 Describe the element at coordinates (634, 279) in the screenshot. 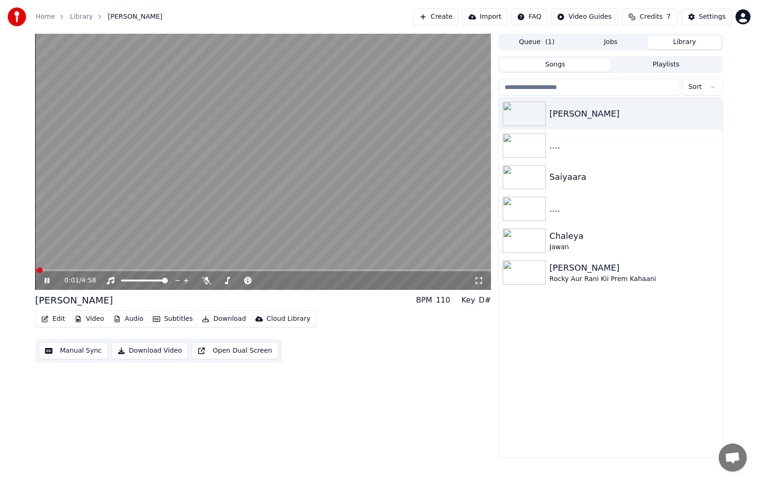

I see `div: Rocky Aur Rani Kii Prem Kahaani` at that location.